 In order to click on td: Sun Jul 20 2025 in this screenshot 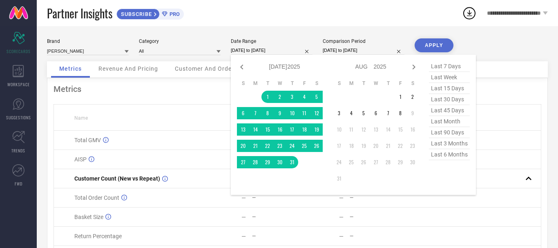, I will do `click(243, 146)`.